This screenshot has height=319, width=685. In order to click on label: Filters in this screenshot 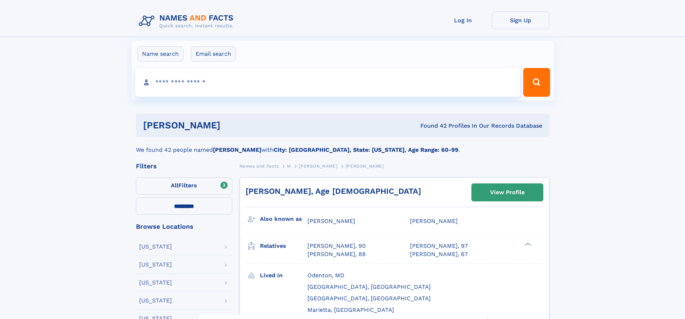, I will do `click(184, 186)`.